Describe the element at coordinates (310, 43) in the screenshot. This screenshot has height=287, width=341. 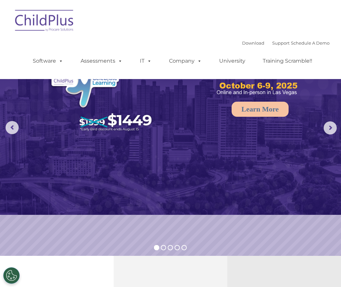
I see `a: Schedule A Demo` at that location.